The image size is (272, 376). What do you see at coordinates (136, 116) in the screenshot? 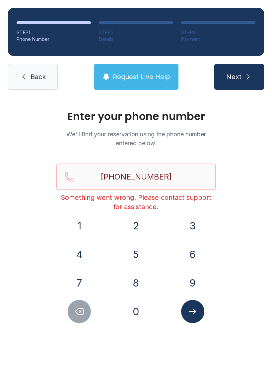
I see `h1: Enter your phone number` at bounding box center [136, 116].